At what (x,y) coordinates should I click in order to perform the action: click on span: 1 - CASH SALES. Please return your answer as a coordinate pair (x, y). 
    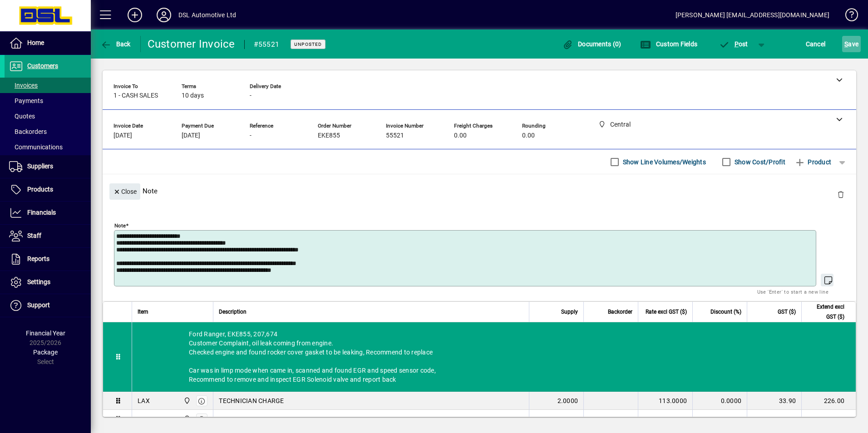
    Looking at the image, I should click on (136, 96).